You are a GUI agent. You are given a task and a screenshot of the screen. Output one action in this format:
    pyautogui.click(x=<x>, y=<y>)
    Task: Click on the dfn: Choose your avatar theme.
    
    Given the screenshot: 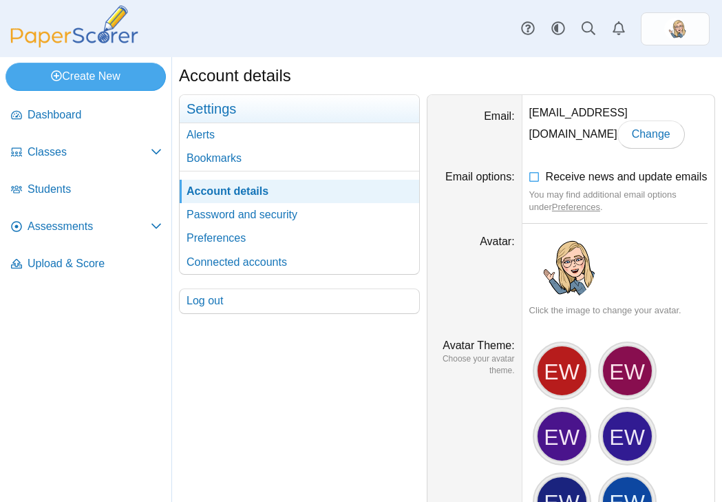 What is the action you would take?
    pyautogui.click(x=474, y=365)
    